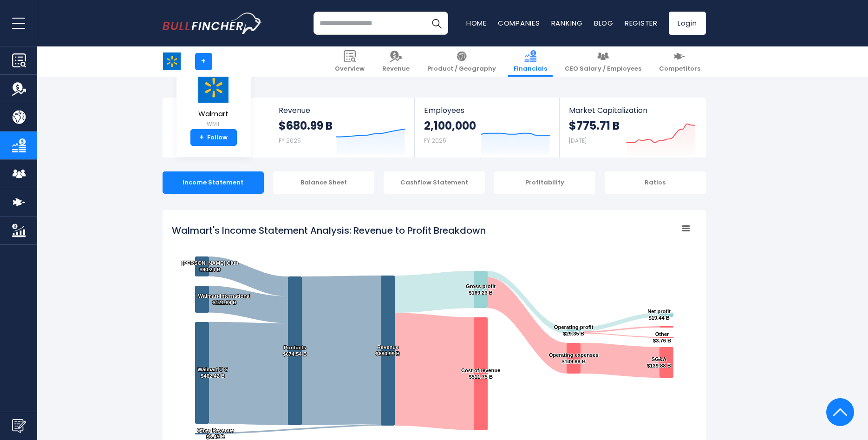 This screenshot has height=440, width=868. Describe the element at coordinates (481, 290) in the screenshot. I see `text: Gross profit $169.23 B` at that location.